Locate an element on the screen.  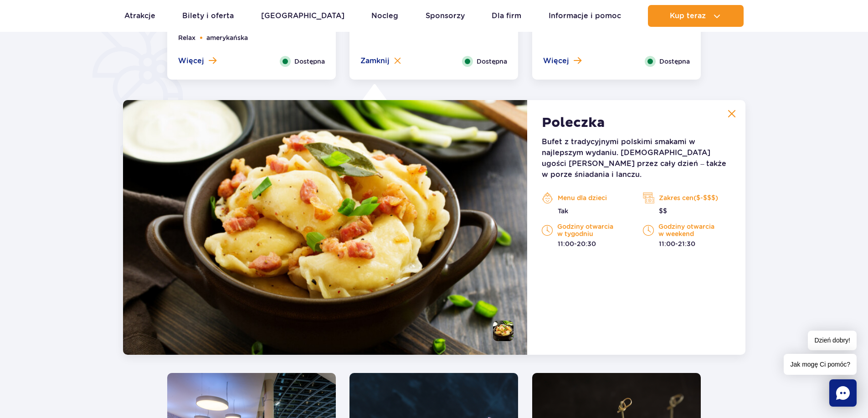
a: Nocleg is located at coordinates (384, 16).